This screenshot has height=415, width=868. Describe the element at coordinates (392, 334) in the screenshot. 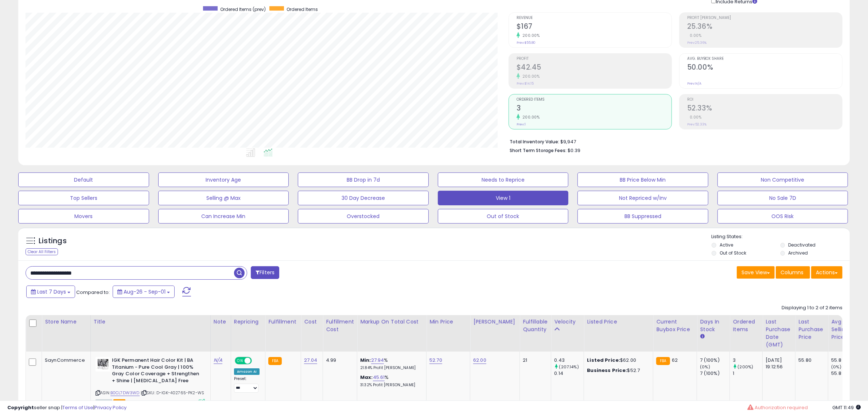

I see `th: The percentage added to the cost of goods (COGS) that forms the calculator for Min & Max prices.` at that location.